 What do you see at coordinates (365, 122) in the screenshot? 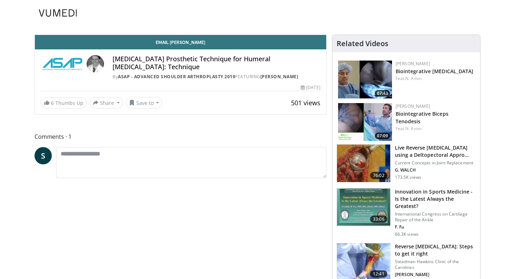
I see `a: 07:09` at bounding box center [365, 122].